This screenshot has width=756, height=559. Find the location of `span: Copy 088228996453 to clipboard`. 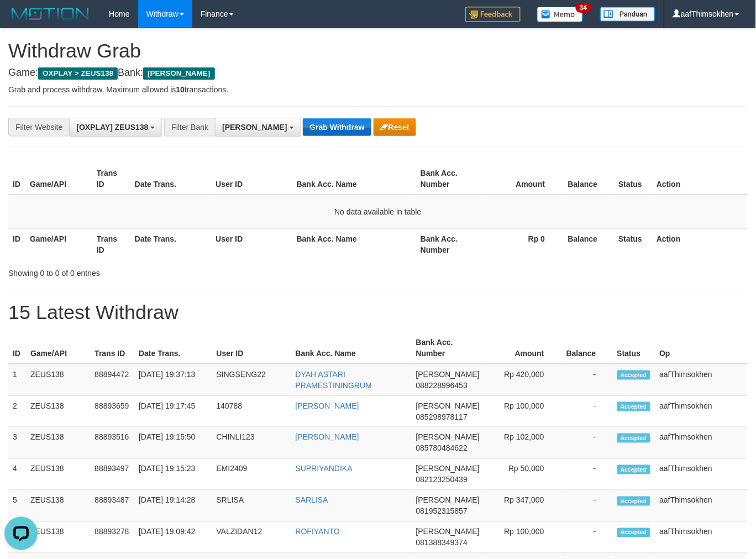

span: Copy 088228996453 to clipboard is located at coordinates (442, 385).